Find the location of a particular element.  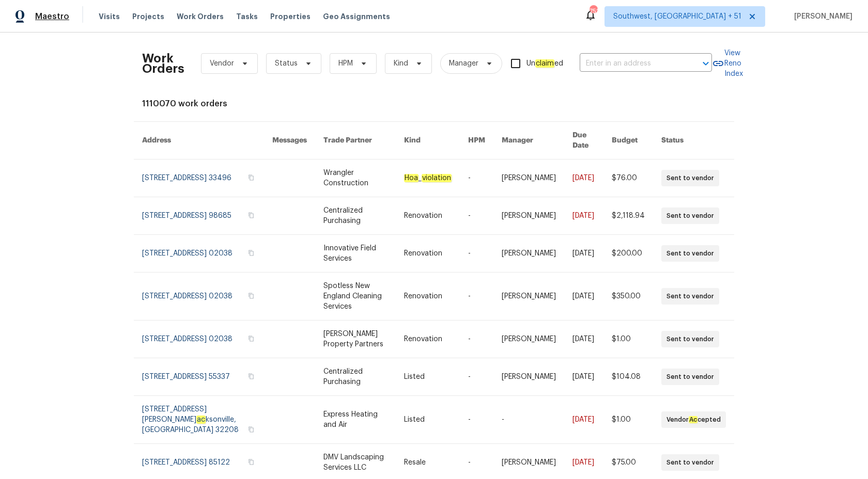

th: Trade Partner is located at coordinates (355, 140).